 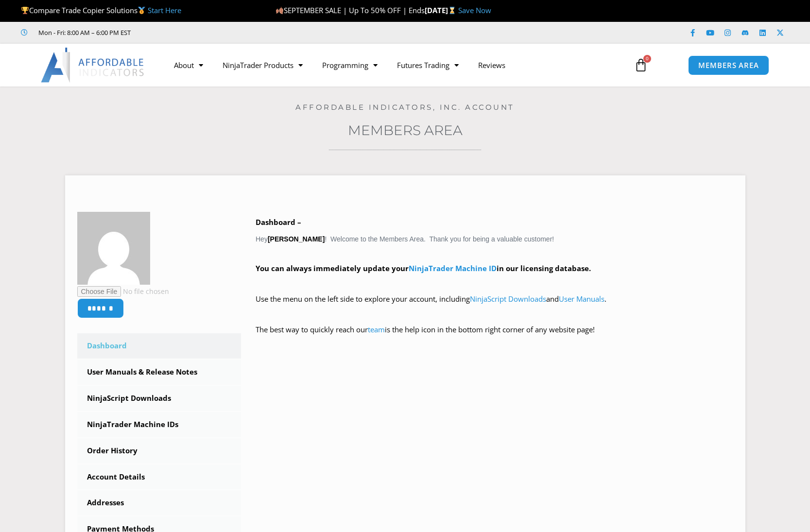 What do you see at coordinates (101, 10) in the screenshot?
I see `span: Compare Trade Copier Solutions` at bounding box center [101, 10].